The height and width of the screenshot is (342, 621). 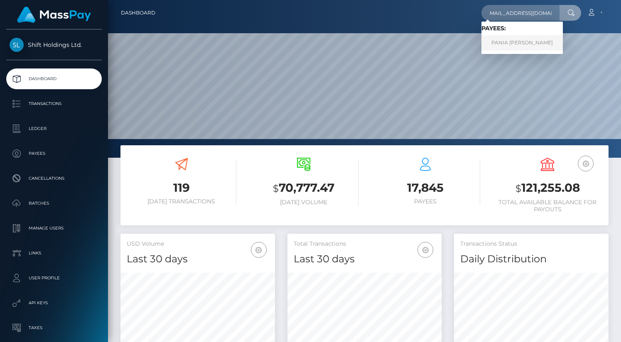 I want to click on h3: 17,845, so click(x=426, y=188).